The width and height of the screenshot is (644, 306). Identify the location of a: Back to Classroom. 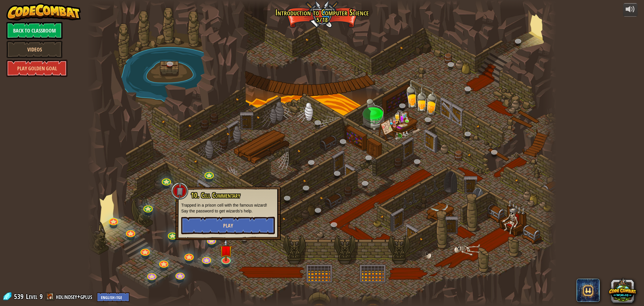
(34, 31).